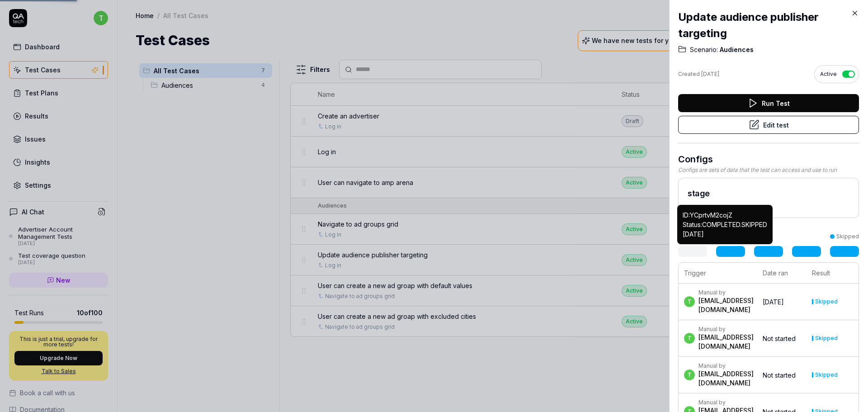 The width and height of the screenshot is (868, 412). Describe the element at coordinates (769, 25) in the screenshot. I see `h2: Update audience publisher targeting` at that location.